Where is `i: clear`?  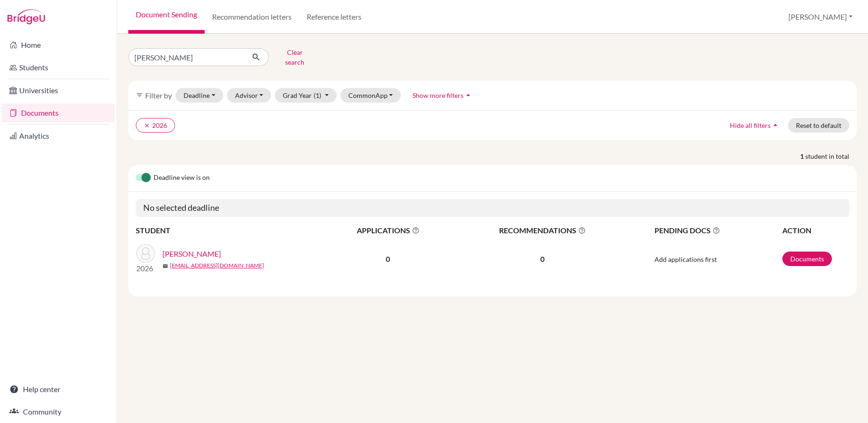 i: clear is located at coordinates (147, 126).